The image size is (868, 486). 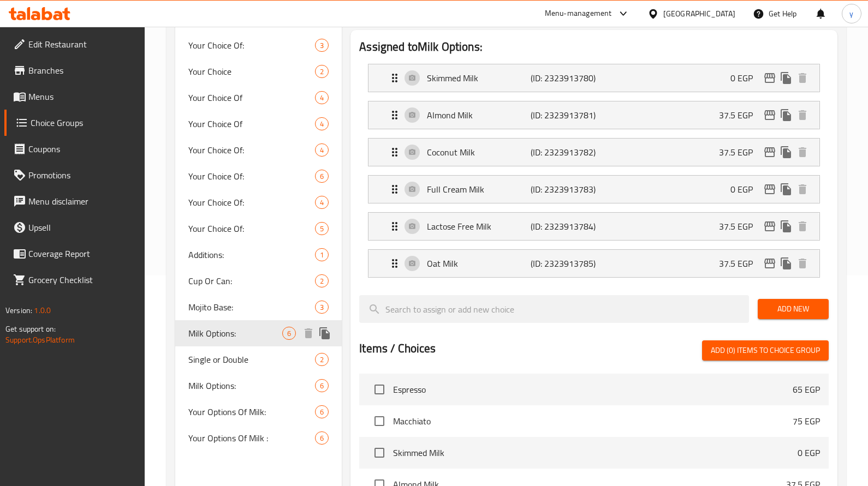 What do you see at coordinates (258, 359) in the screenshot?
I see `div: Single or Double2` at bounding box center [258, 359].